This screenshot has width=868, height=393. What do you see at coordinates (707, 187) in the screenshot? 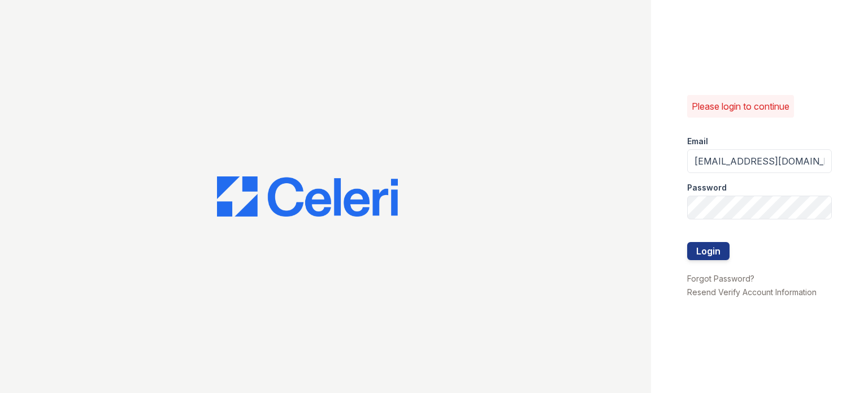
I see `label: Password` at bounding box center [707, 187].